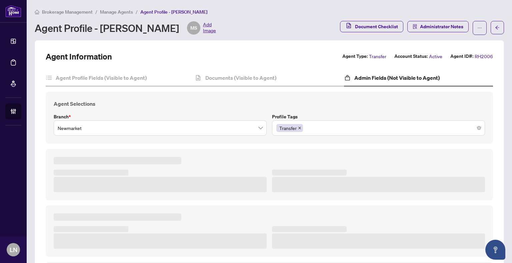 The image size is (512, 263). Describe the element at coordinates (378, 117) in the screenshot. I see `label: Profile Tags` at that location.